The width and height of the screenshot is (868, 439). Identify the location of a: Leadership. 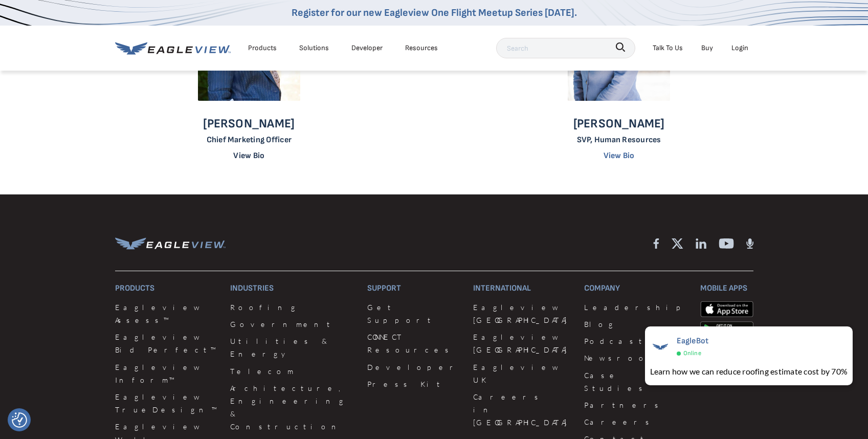
(636, 307).